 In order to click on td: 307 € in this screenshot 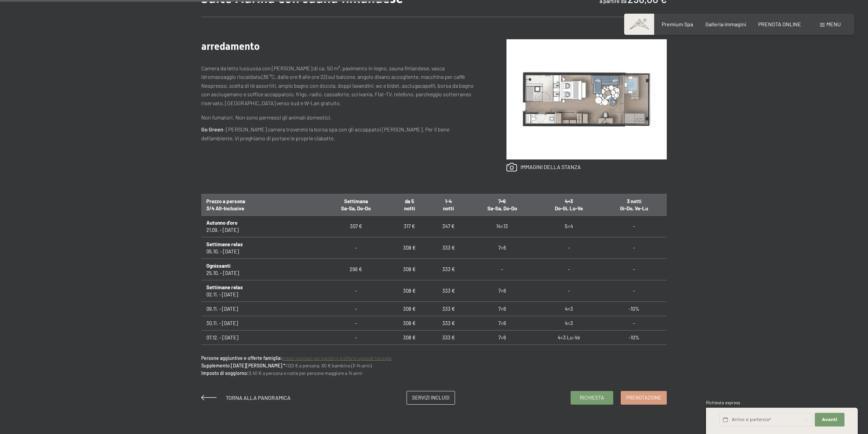, I will do `click(356, 226)`.